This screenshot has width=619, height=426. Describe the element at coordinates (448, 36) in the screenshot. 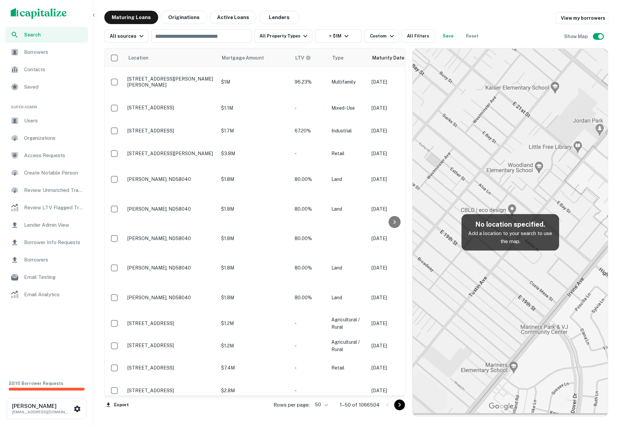

I see `button: Save your search to get updates of matches that match your search criteria.` at that location.